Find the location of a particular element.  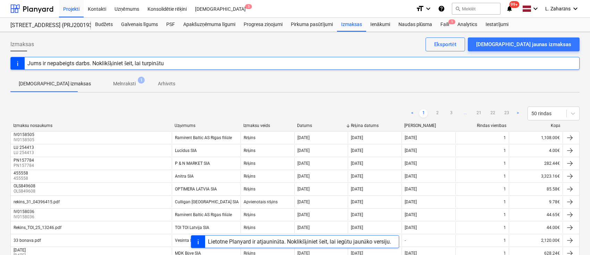

a: Page 23 is located at coordinates (507, 113).